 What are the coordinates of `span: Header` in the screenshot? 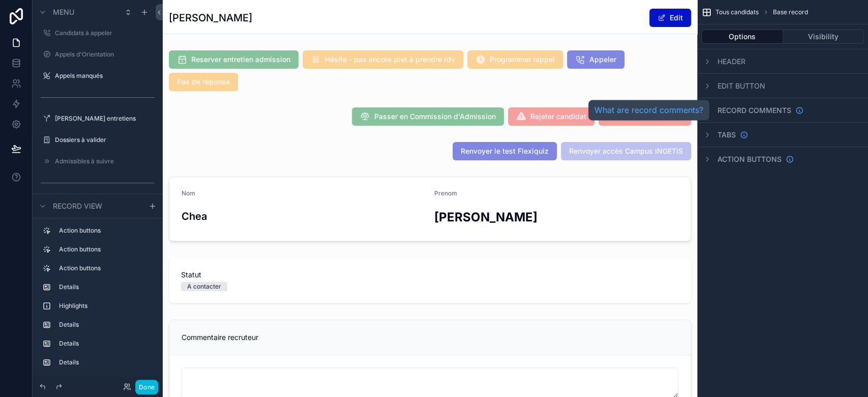 It's located at (731, 61).